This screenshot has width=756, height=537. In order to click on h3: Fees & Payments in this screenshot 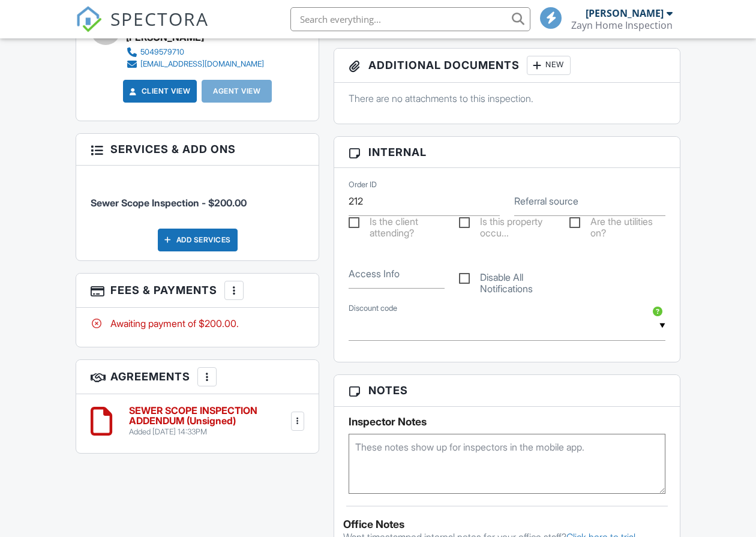, I will do `click(197, 290)`.